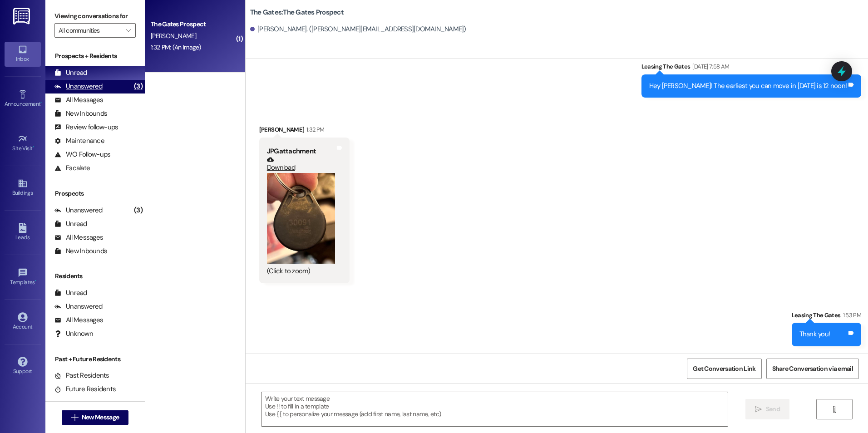 Image resolution: width=868 pixels, height=433 pixels. What do you see at coordinates (95, 56) in the screenshot?
I see `div: Prospects + Residents` at bounding box center [95, 56].